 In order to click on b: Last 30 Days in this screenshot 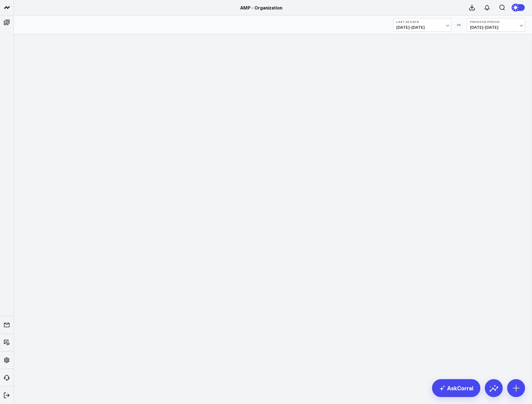, I will do `click(422, 22)`.